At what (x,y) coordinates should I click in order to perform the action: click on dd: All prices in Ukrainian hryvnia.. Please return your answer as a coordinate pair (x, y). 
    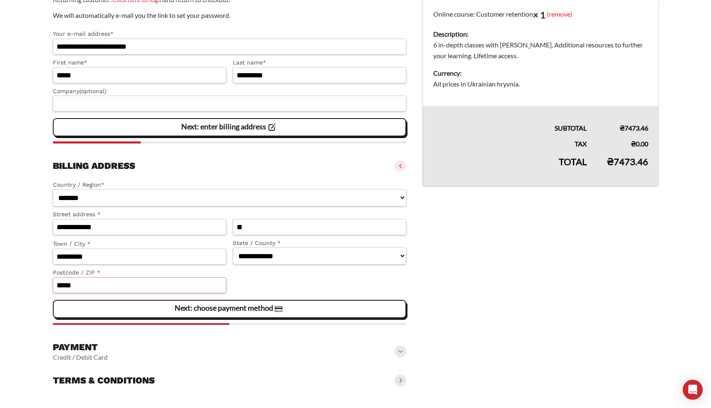
    Looking at the image, I should click on (540, 84).